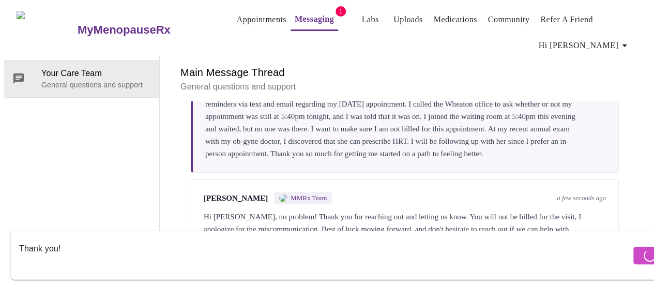  I want to click on a: Labs, so click(370, 20).